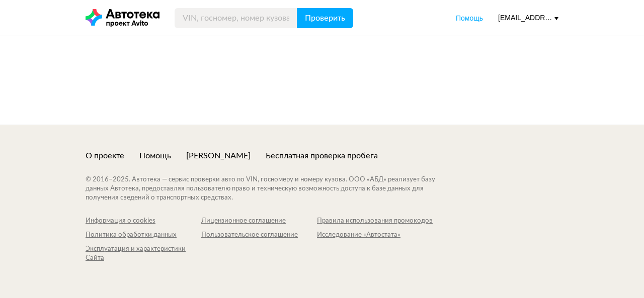 This screenshot has width=644, height=298. Describe the element at coordinates (104, 156) in the screenshot. I see `a: О проекте` at that location.